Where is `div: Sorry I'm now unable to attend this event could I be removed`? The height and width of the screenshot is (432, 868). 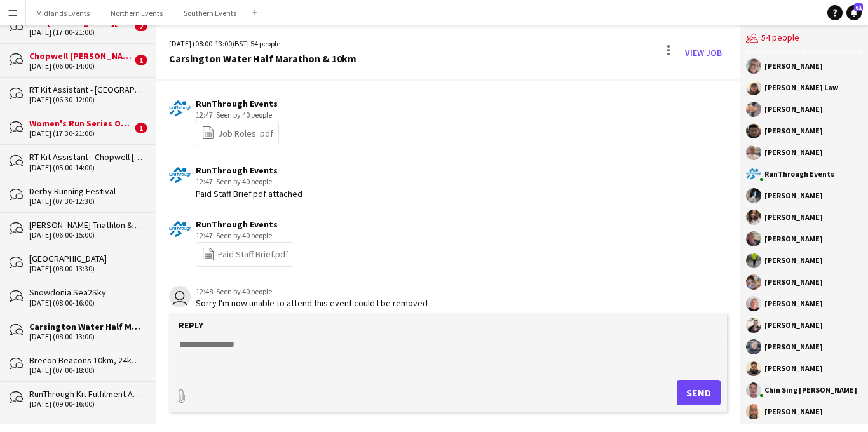
div: Sorry I'm now unable to attend this event could I be removed is located at coordinates (312, 303).